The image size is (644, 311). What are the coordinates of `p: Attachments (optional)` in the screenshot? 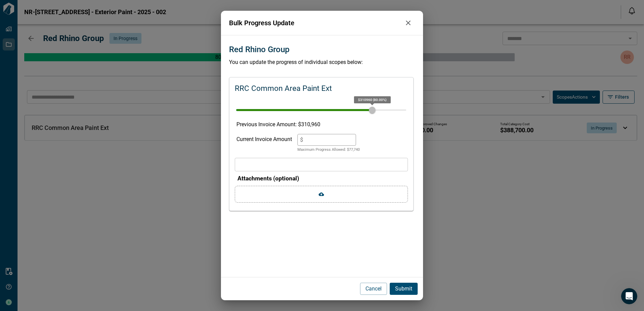 It's located at (323, 178).